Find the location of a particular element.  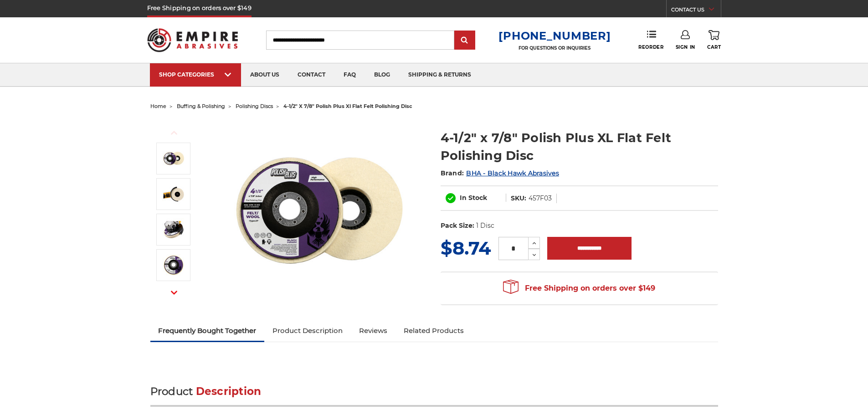

p: FOR QUESTIONS OR INQUIRIES is located at coordinates (554, 48).